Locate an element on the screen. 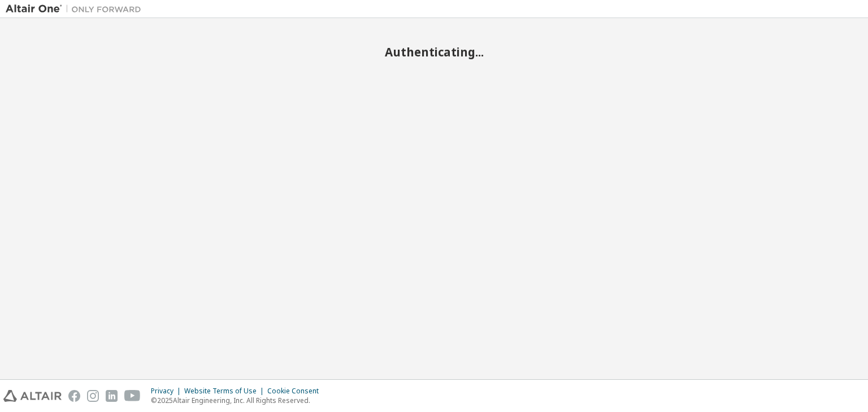 Image resolution: width=868 pixels, height=412 pixels. img: Altair One is located at coordinates (76, 9).